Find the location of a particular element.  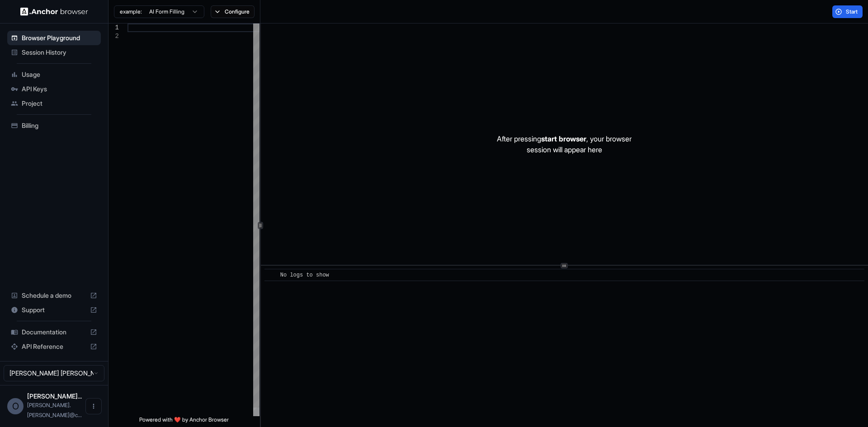

span: Omar Fernando Bolaños Delgado is located at coordinates (54, 396).